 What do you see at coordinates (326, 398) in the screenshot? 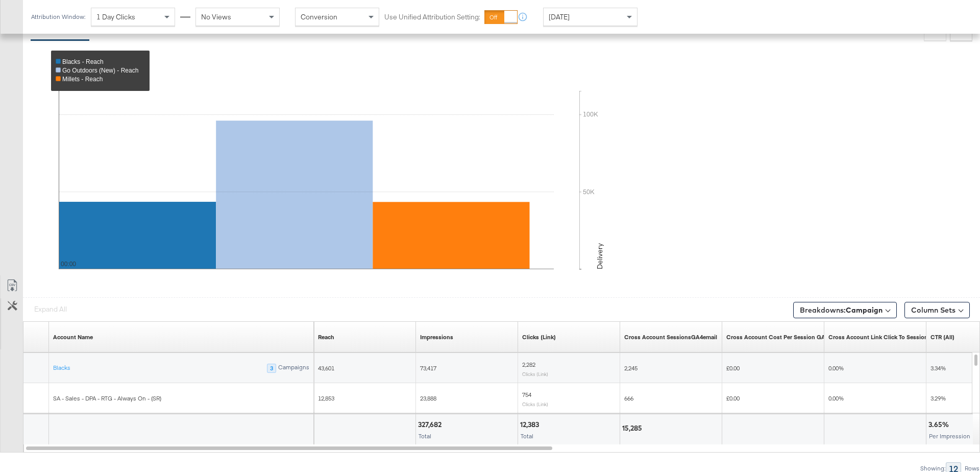
I see `span: 12,853` at bounding box center [326, 398].